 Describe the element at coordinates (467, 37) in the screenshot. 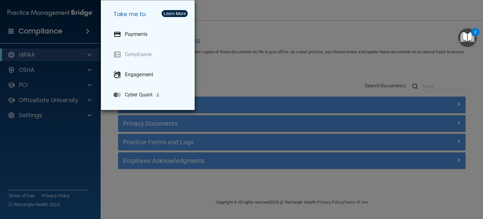

I see `button: Open Resource Center, 2 new notifications` at that location.